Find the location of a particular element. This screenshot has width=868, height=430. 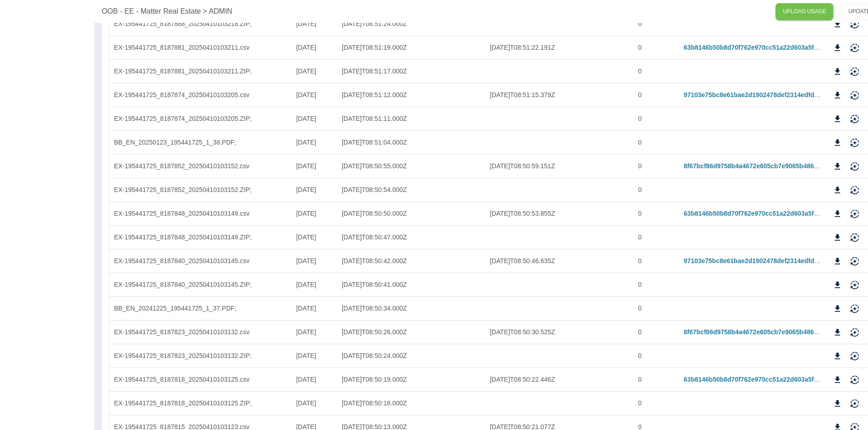

a: OOB - EE - Matter Real Estate is located at coordinates (151, 11).